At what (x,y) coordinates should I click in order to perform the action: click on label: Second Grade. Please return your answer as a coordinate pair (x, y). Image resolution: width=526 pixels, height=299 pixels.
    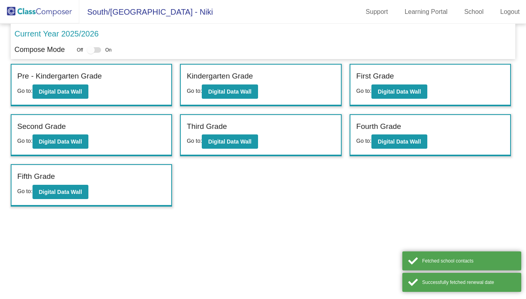
    Looking at the image, I should click on (42, 127).